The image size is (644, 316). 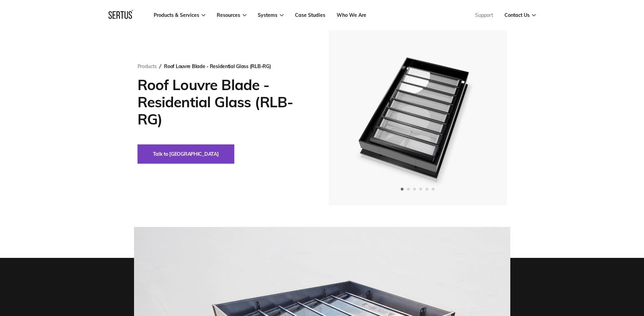 What do you see at coordinates (271, 15) in the screenshot?
I see `a: Systems` at bounding box center [271, 15].